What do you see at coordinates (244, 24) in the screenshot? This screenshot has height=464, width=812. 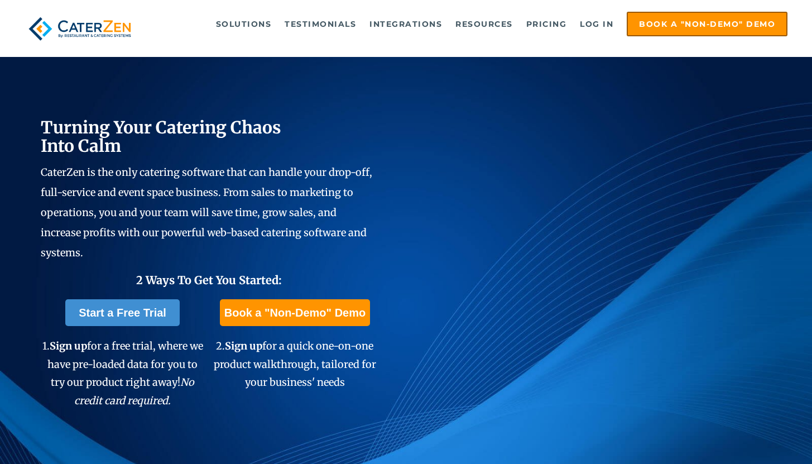 I see `a: Solutions` at bounding box center [244, 24].